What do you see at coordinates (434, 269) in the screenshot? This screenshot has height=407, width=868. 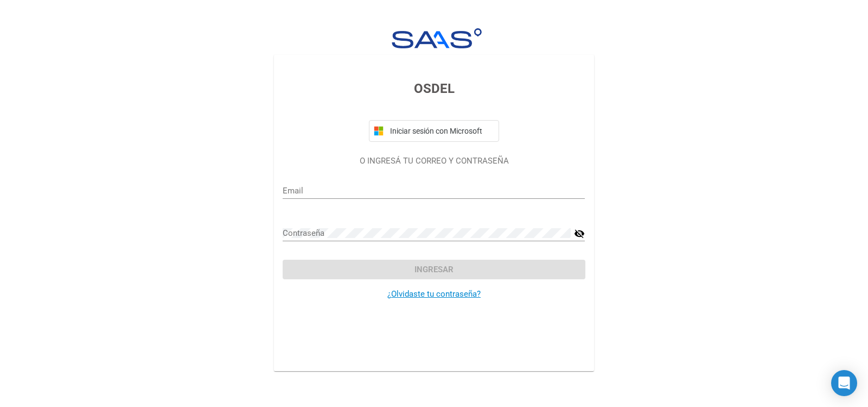 I see `button: Ingresar` at bounding box center [434, 269].